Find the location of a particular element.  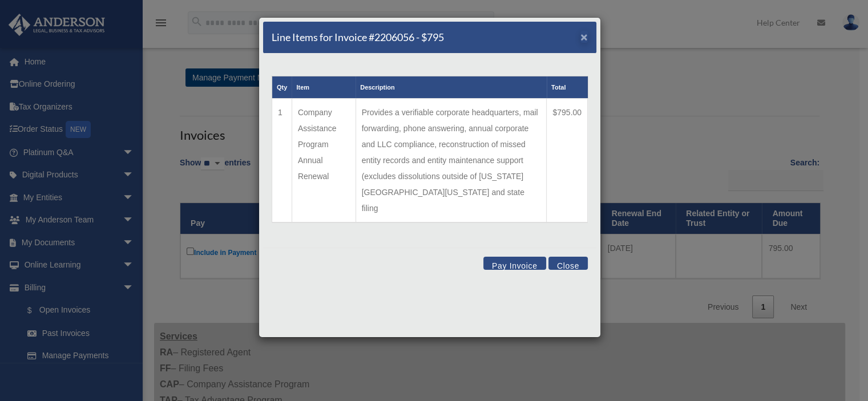

button: Pay Invoice is located at coordinates (515, 263).